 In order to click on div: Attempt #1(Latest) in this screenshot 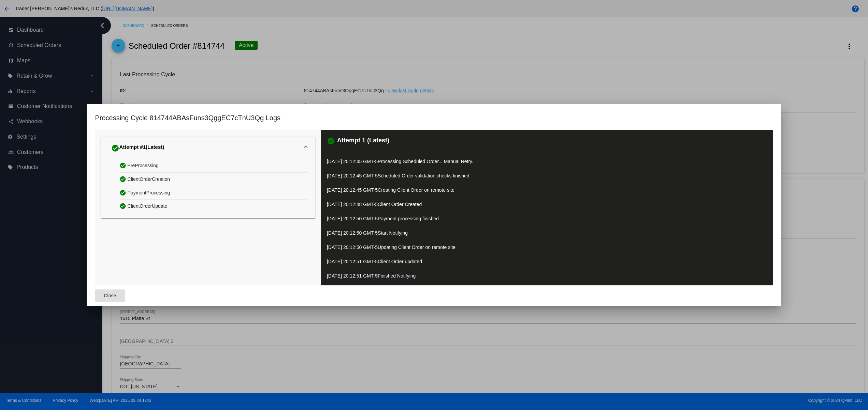, I will do `click(208, 188)`.